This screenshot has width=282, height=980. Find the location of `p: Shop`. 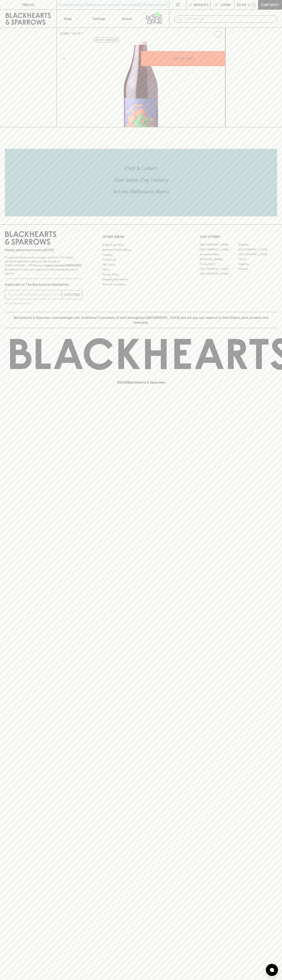

p: Shop is located at coordinates (68, 19).